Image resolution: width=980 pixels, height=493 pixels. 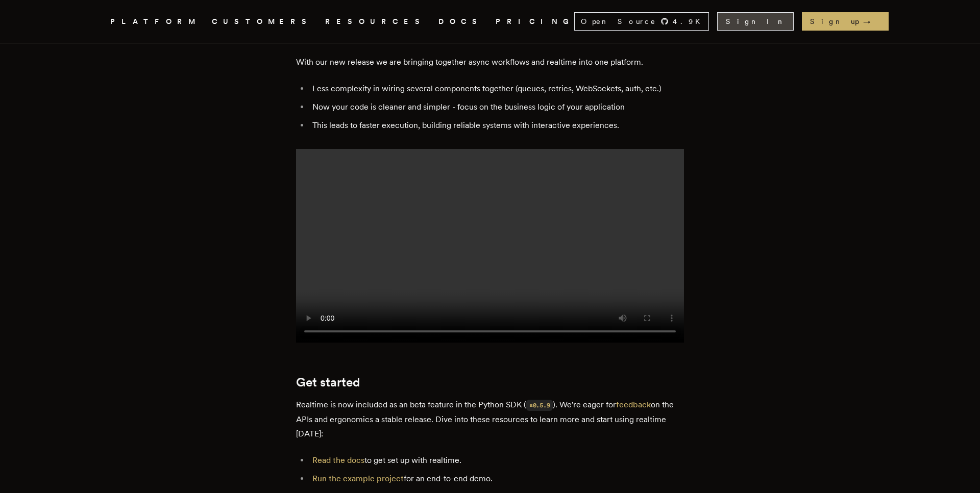 I want to click on a: CUSTOMERS, so click(x=262, y=21).